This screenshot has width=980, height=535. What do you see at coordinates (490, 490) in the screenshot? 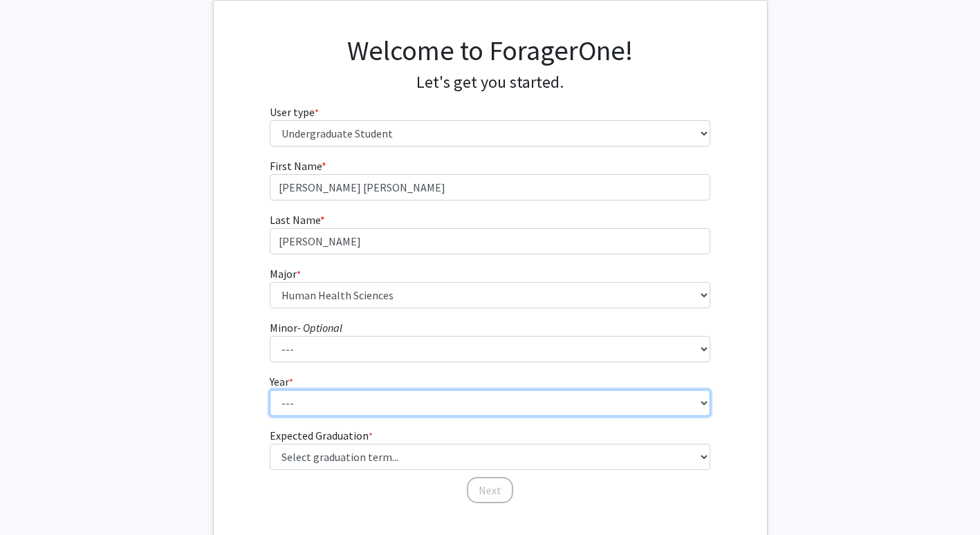
I see `button: Next` at bounding box center [490, 490].